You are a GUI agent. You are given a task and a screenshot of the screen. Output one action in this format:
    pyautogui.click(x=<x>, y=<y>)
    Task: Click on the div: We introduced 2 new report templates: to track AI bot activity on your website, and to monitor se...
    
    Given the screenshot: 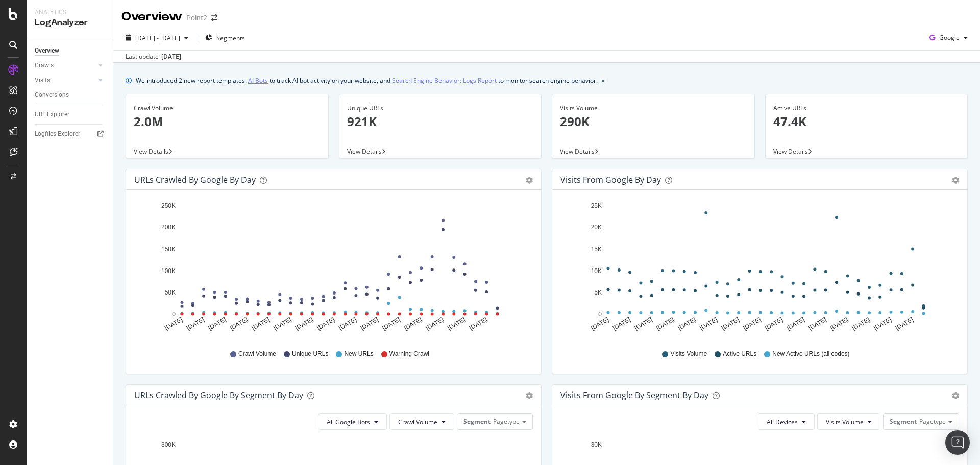 What is the action you would take?
    pyautogui.click(x=366, y=80)
    